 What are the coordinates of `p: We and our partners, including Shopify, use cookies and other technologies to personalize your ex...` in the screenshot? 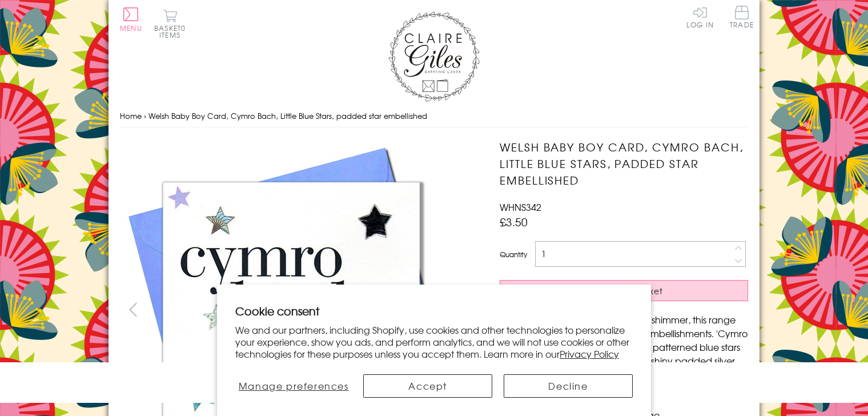 It's located at (434, 342).